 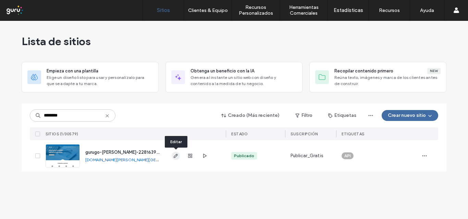 What do you see at coordinates (90, 77) in the screenshot?
I see `div: Empieza con una plantillaElige un diseño listo para usar y personalízalo para que se adapte a tu ...` at bounding box center [90, 77].